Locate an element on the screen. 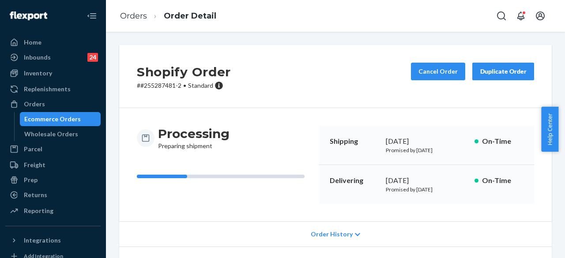  button: Integrations is located at coordinates (53, 241).